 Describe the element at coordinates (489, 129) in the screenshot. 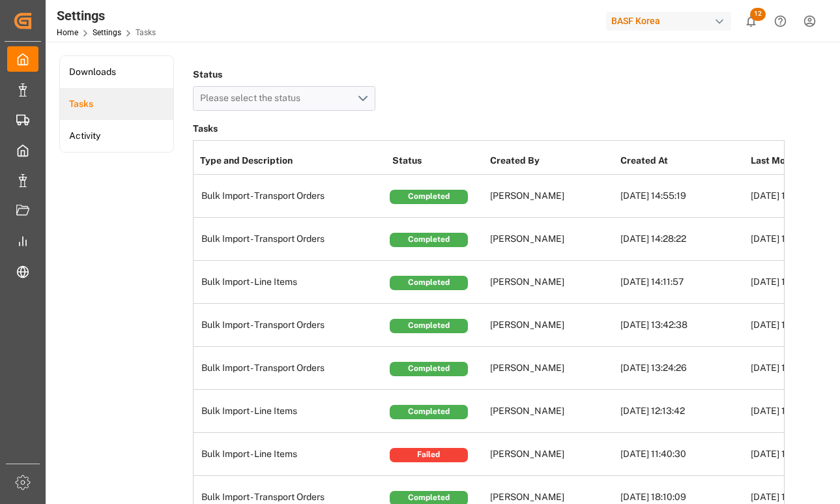

I see `h3: Tasks` at that location.